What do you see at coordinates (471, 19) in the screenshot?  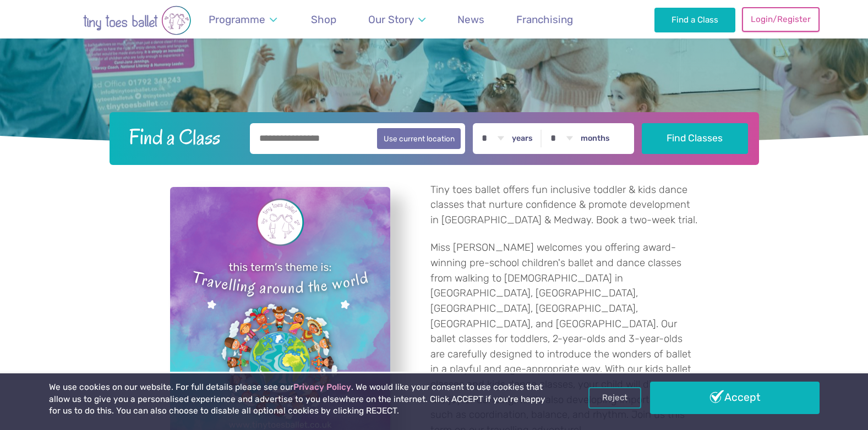 I see `a: News` at bounding box center [471, 19].